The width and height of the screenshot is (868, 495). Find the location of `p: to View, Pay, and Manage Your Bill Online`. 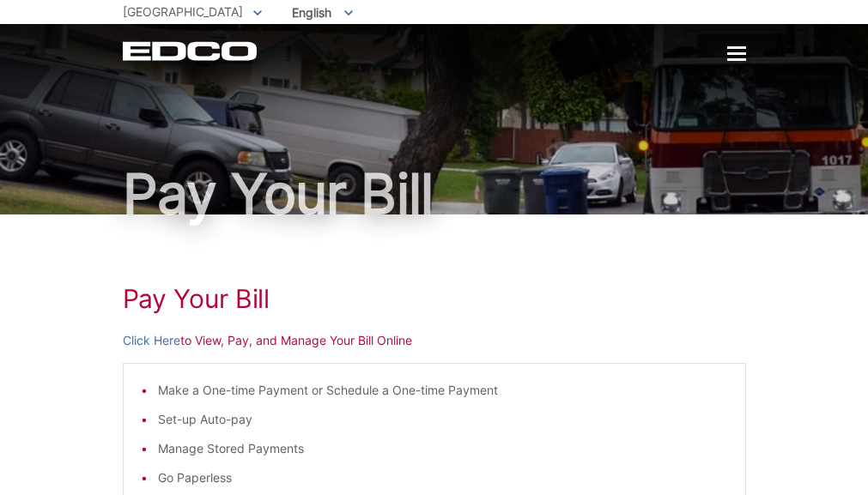

p: to View, Pay, and Manage Your Bill Online is located at coordinates (434, 341).